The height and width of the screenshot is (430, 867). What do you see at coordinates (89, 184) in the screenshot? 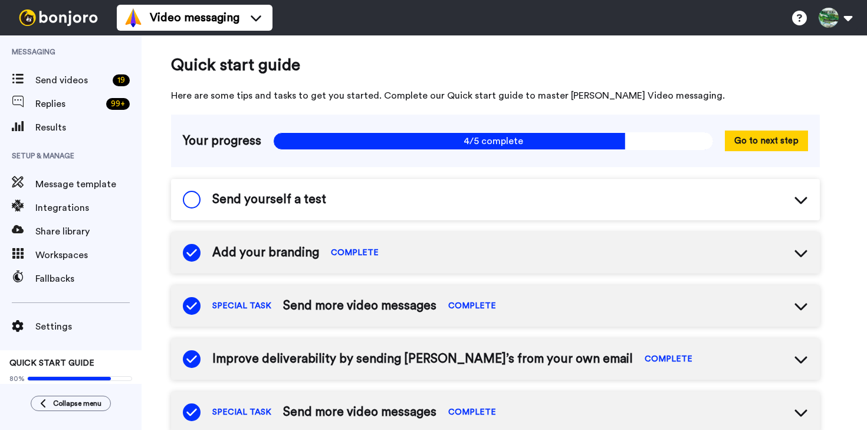
I see `span: Message template` at bounding box center [89, 184].